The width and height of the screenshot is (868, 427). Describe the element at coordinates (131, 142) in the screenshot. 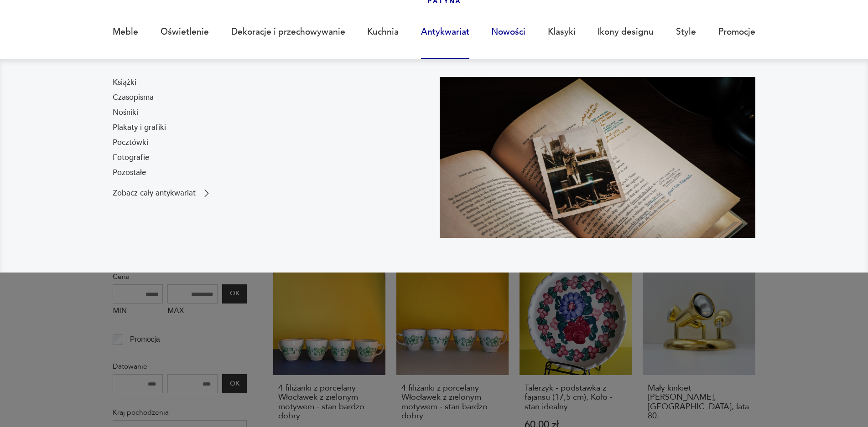

I see `a: Pocztówki` at that location.